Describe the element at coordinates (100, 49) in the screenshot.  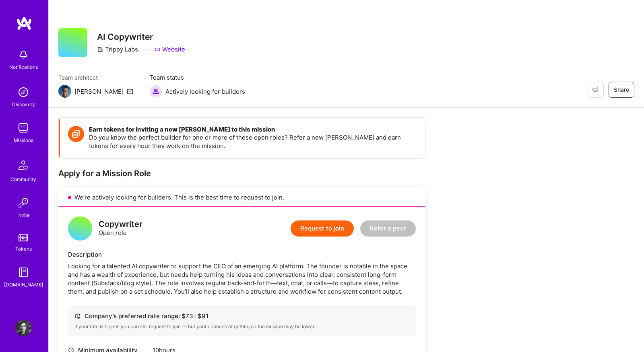
I see `i: icon CompanyGray` at that location.